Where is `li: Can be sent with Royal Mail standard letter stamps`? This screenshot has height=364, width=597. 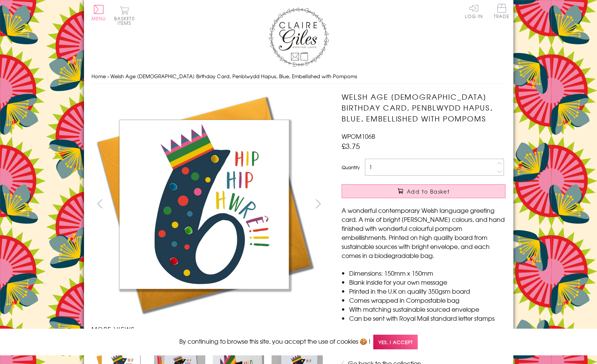
li: Can be sent with Royal Mail standard letter stamps is located at coordinates (427, 318).